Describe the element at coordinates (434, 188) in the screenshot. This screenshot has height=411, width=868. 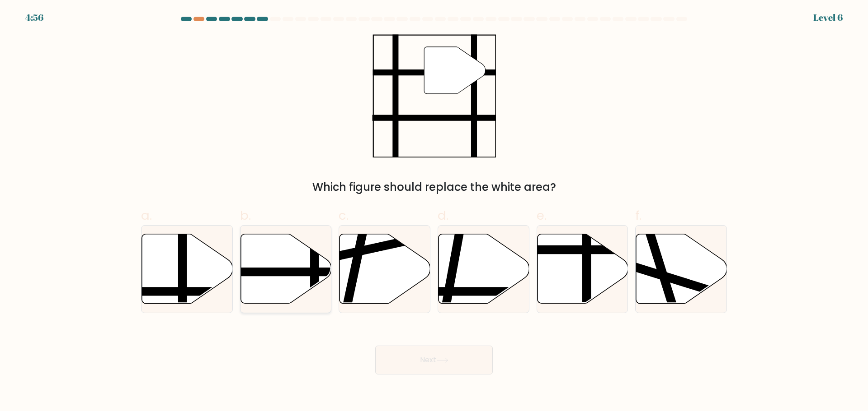
I see `div: Which figure should replace the white area?` at that location.